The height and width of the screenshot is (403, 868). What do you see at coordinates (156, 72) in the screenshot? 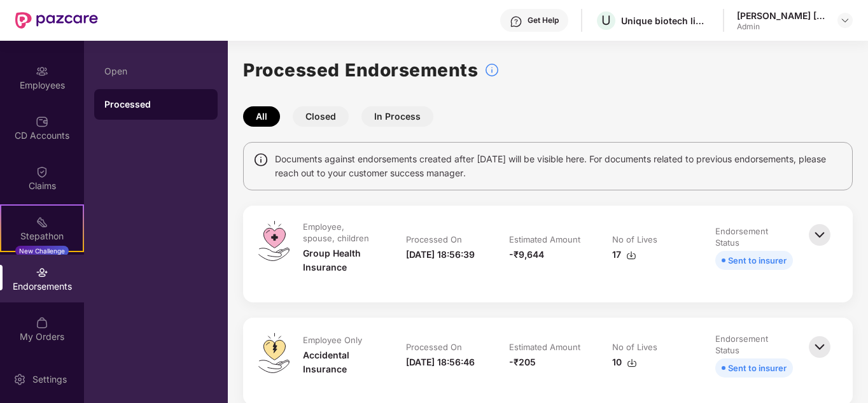
I see `div: Open` at bounding box center [156, 72].